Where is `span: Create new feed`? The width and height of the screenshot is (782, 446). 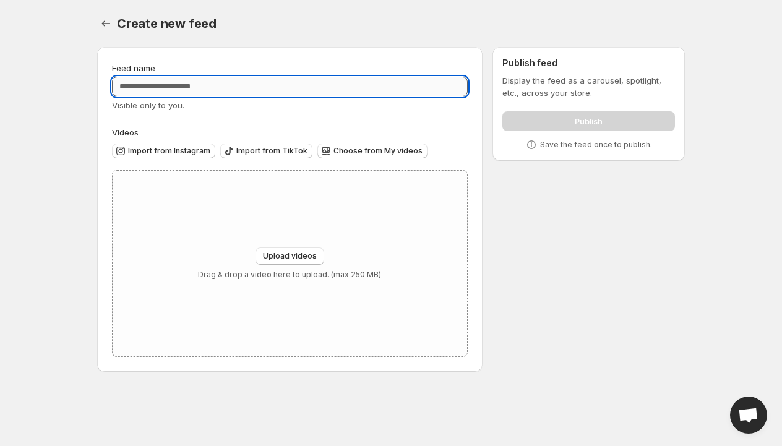 span: Create new feed is located at coordinates (166, 23).